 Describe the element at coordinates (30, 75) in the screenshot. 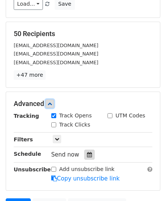

I see `a: +47 more` at that location.